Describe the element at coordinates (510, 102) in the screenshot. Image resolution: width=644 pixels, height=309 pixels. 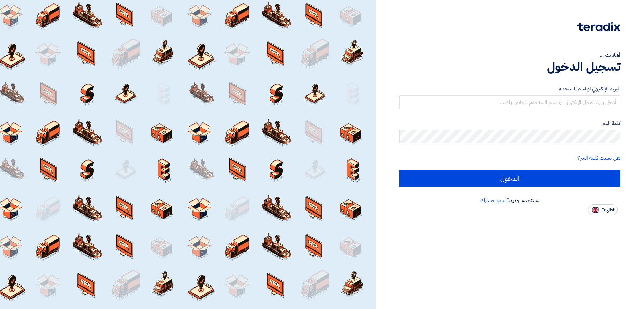
I see `input: أدخل بريد العمل الإلكتروني او اسم المستخدم الخاص بك ...` at that location.